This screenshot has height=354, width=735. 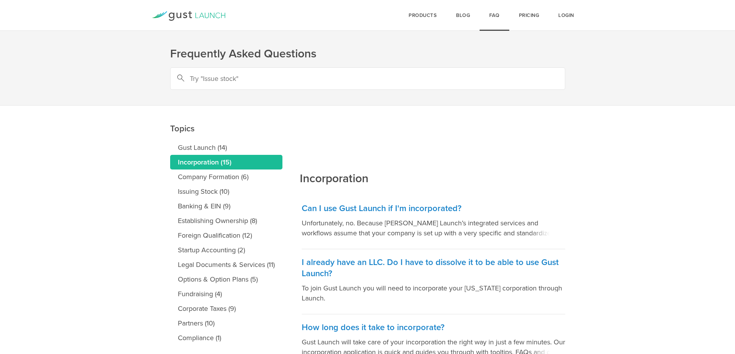 I want to click on a: Establishing Ownership (8), so click(x=226, y=221).